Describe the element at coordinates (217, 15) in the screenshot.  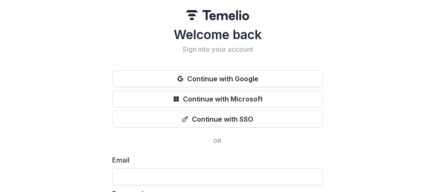
I see `img: Temelio` at that location.